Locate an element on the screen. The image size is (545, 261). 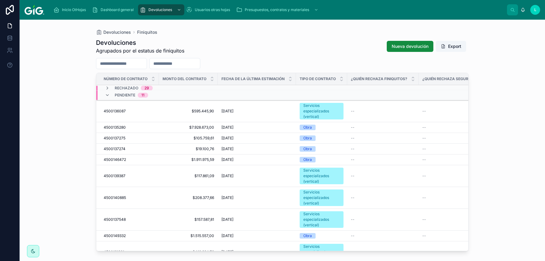
span: Nueva devolución is located at coordinates (410, 46).